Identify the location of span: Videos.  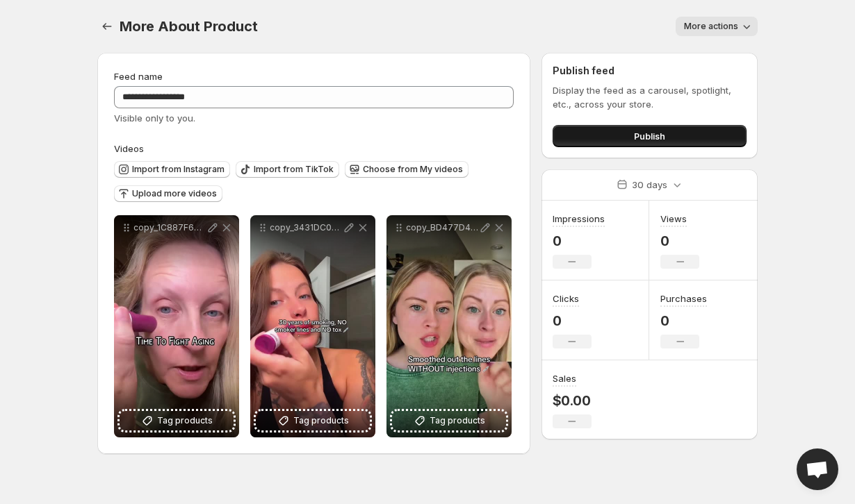
(128, 149).